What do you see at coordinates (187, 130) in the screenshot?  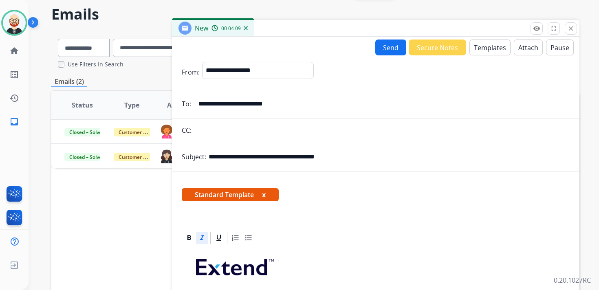 I see `p: CC:` at bounding box center [187, 130].